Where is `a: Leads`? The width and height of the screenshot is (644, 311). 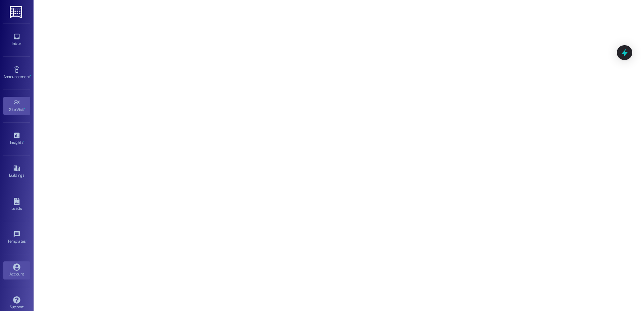 a: Leads is located at coordinates (17, 205).